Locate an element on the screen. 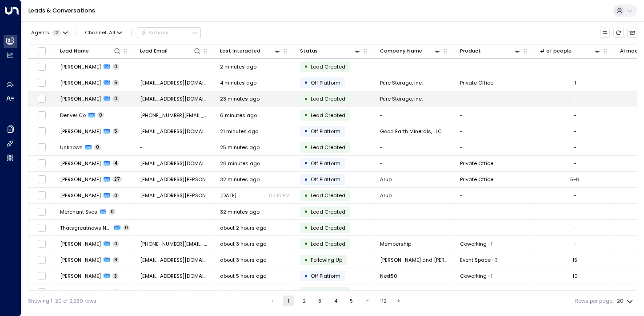  div: Last Interacted is located at coordinates (250, 50).